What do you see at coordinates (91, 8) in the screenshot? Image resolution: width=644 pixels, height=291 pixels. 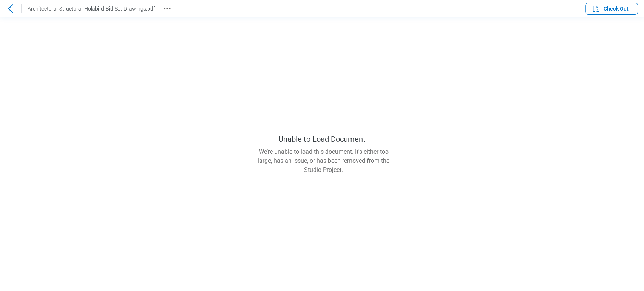 I see `span: Architectural-Structural-Holabird-Bid-Set-Drawings.pdf` at bounding box center [91, 8].